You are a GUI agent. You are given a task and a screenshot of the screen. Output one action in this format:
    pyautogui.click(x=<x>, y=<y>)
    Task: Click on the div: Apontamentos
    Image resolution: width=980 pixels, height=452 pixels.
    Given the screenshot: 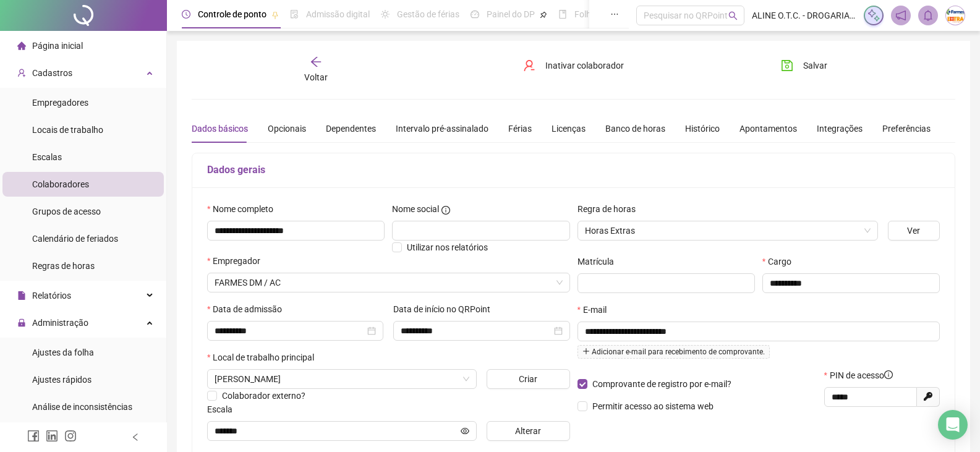 What is the action you would take?
    pyautogui.click(x=768, y=129)
    